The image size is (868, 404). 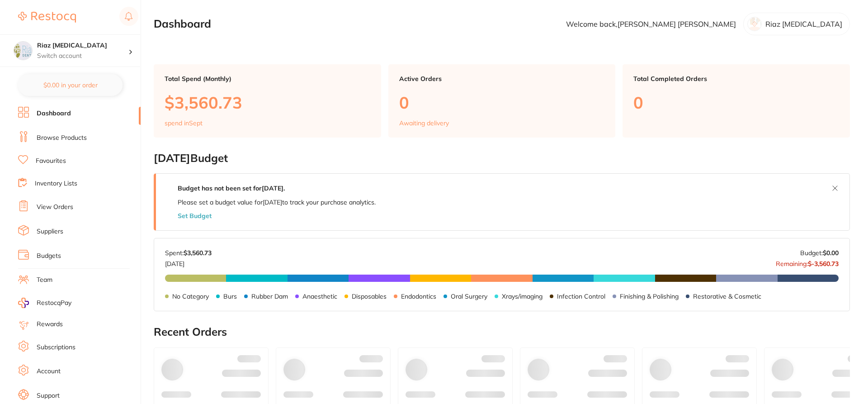 I want to click on h2: Dashboard, so click(x=182, y=24).